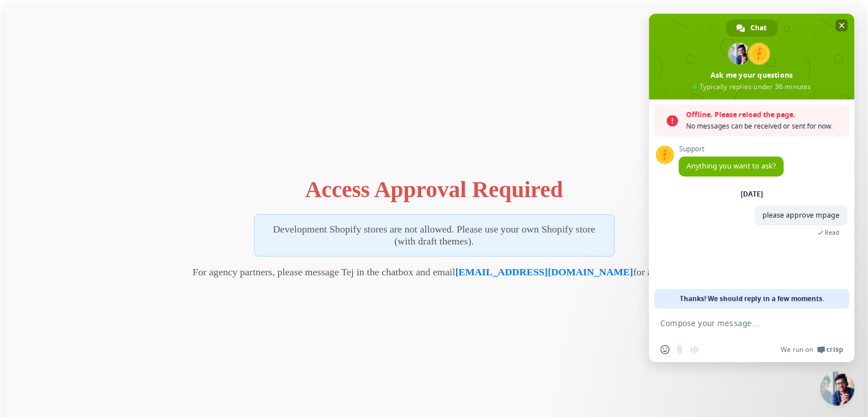 This screenshot has width=868, height=417. I want to click on span: Anything you want to ask?, so click(731, 166).